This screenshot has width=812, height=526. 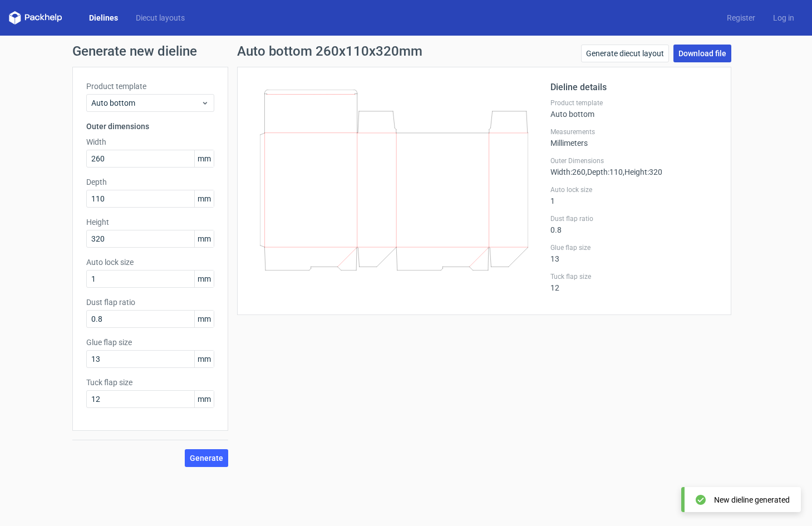 What do you see at coordinates (150, 182) in the screenshot?
I see `label: Depth` at bounding box center [150, 182].